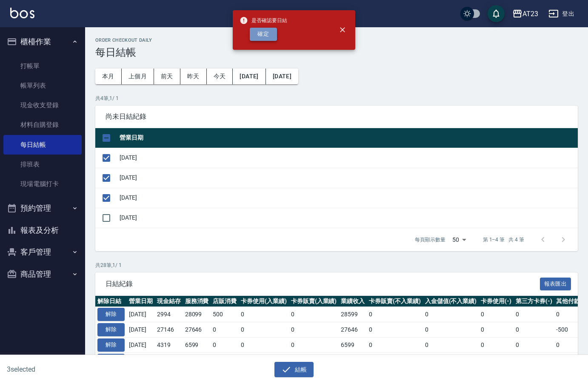 This screenshot has width=588, height=384. Describe the element at coordinates (556, 283) in the screenshot. I see `a: 報表匯出` at that location.